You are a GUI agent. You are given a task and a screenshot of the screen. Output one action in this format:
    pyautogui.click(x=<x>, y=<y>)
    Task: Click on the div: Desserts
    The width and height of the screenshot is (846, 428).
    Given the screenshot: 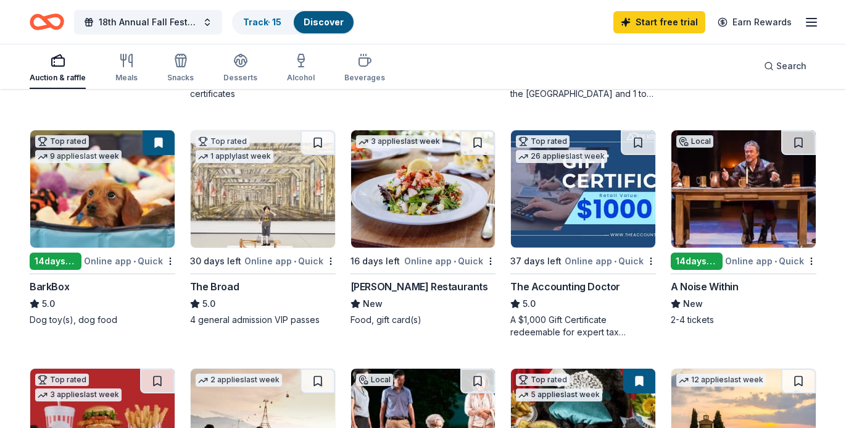 What is the action you would take?
    pyautogui.click(x=240, y=78)
    